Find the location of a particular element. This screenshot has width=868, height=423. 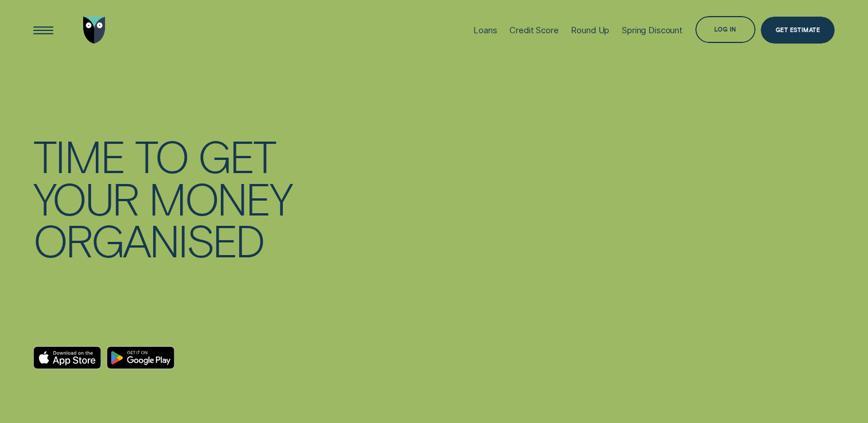

button: Log in is located at coordinates (725, 29).